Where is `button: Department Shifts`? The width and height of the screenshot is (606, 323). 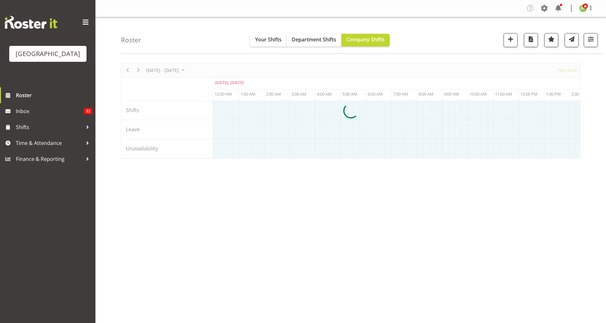 button: Department Shifts is located at coordinates (314, 40).